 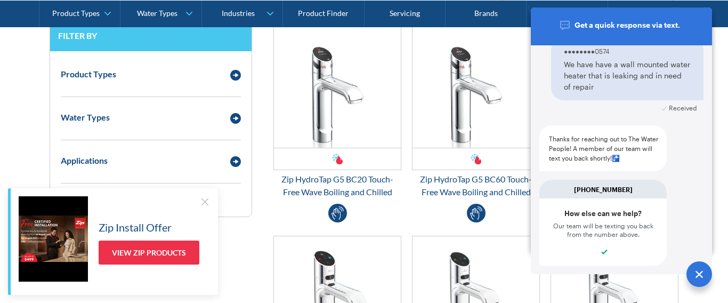 What do you see at coordinates (603, 213) in the screenshot?
I see `div: How else can we help?` at bounding box center [603, 213].